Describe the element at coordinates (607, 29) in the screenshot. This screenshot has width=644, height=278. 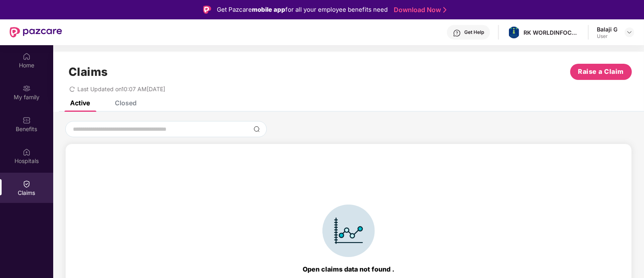
I see `div: Balaji G` at that location.